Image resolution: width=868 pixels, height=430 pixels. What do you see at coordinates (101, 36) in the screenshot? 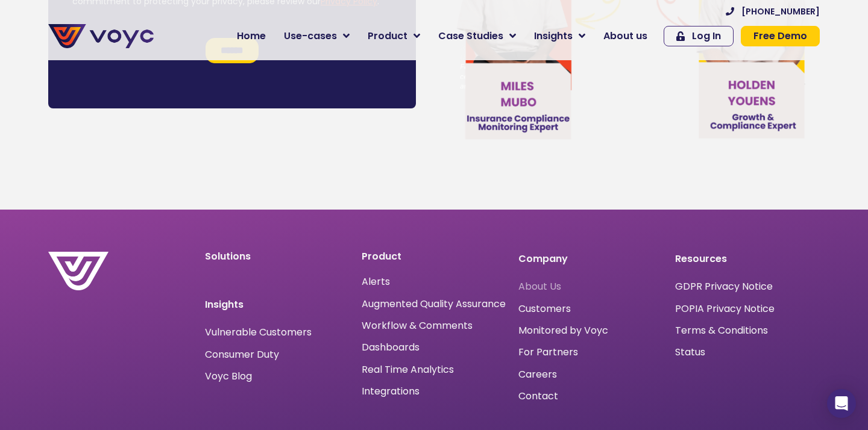
I see `img: voyc-full-logo` at bounding box center [101, 36].